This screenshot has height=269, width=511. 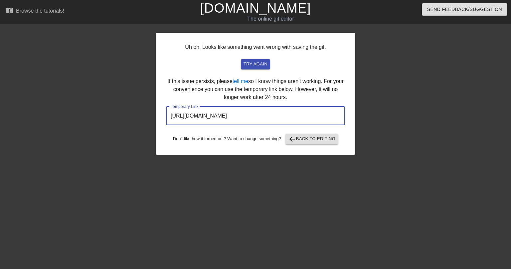 What do you see at coordinates (240, 81) in the screenshot?
I see `a: tell me` at bounding box center [240, 81].